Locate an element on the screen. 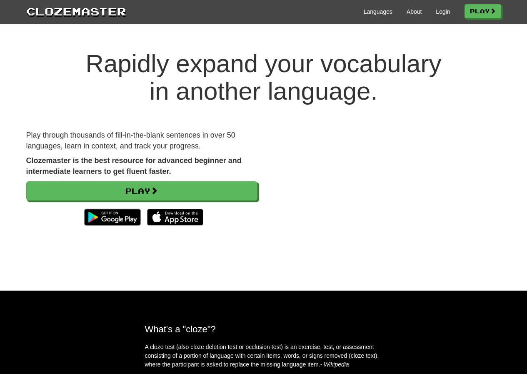 The width and height of the screenshot is (527, 374). a: About is located at coordinates (414, 12).